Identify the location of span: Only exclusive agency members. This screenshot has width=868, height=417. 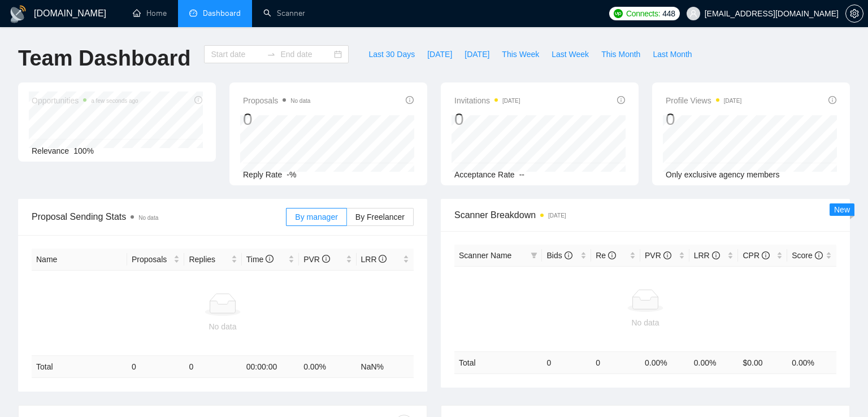
(723, 175).